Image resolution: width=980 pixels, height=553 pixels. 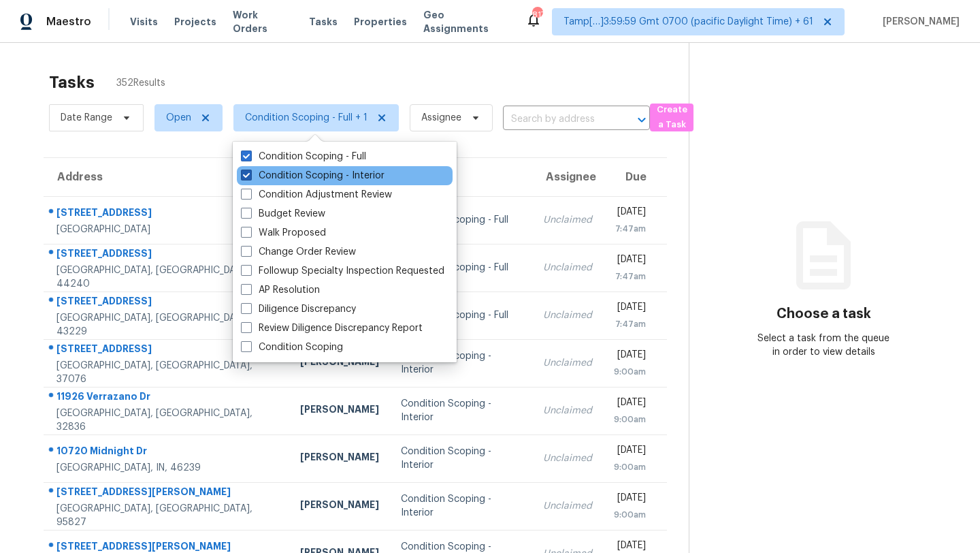 What do you see at coordinates (332, 328) in the screenshot?
I see `label: Review Diligence Discrepancy Report` at bounding box center [332, 328].